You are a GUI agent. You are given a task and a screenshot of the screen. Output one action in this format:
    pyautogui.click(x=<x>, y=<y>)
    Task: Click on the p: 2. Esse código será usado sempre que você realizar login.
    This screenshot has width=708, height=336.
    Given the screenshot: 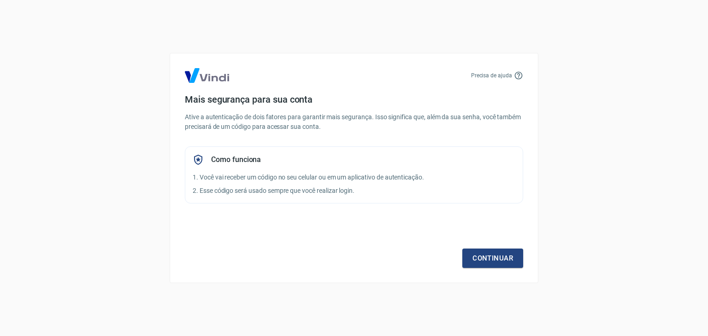 What is the action you would take?
    pyautogui.click(x=354, y=191)
    